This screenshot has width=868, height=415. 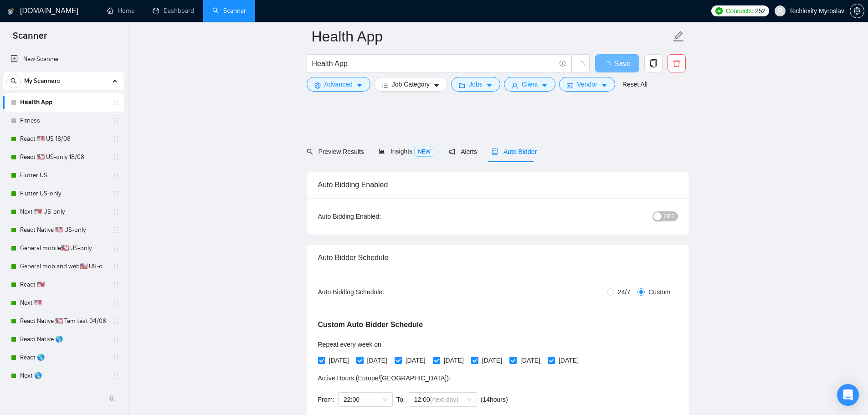 What do you see at coordinates (64, 376) in the screenshot?
I see `a: Next 🌎` at bounding box center [64, 376].